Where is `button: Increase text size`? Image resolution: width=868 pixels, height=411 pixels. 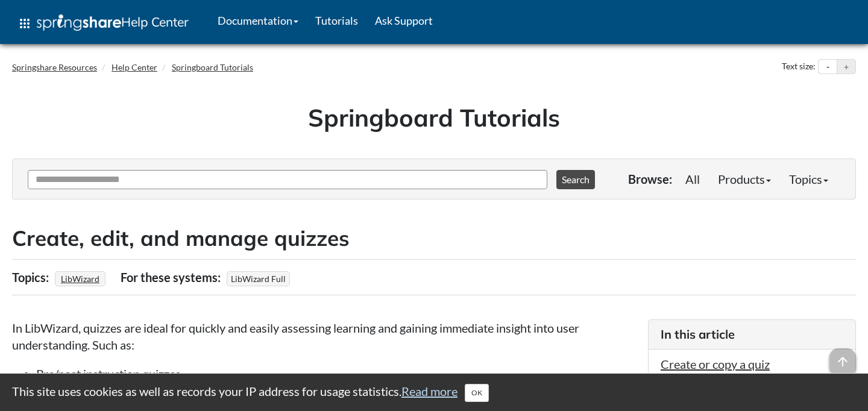
button: Increase text size is located at coordinates (847, 67).